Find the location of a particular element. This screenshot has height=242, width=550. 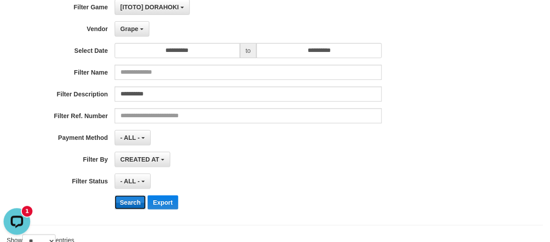

span: CREATED AT is located at coordinates (140, 160).